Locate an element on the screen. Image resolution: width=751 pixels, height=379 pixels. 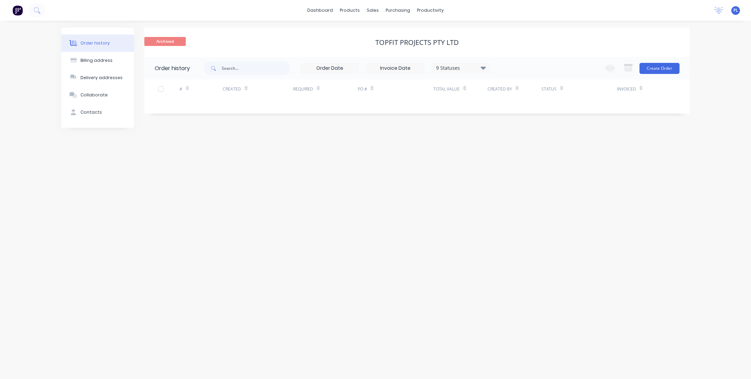
div: Billing address is located at coordinates (96, 60).